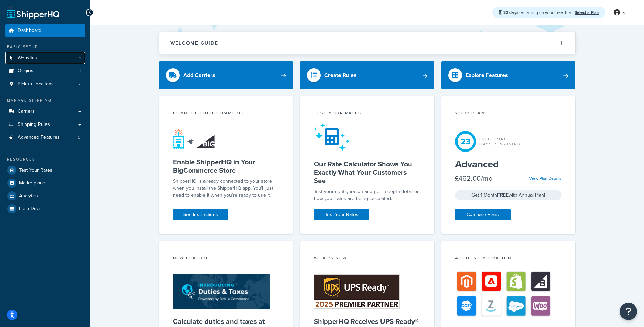 The height and width of the screenshot is (327, 644). What do you see at coordinates (45, 84) in the screenshot?
I see `li: Pickup Locations` at bounding box center [45, 84].